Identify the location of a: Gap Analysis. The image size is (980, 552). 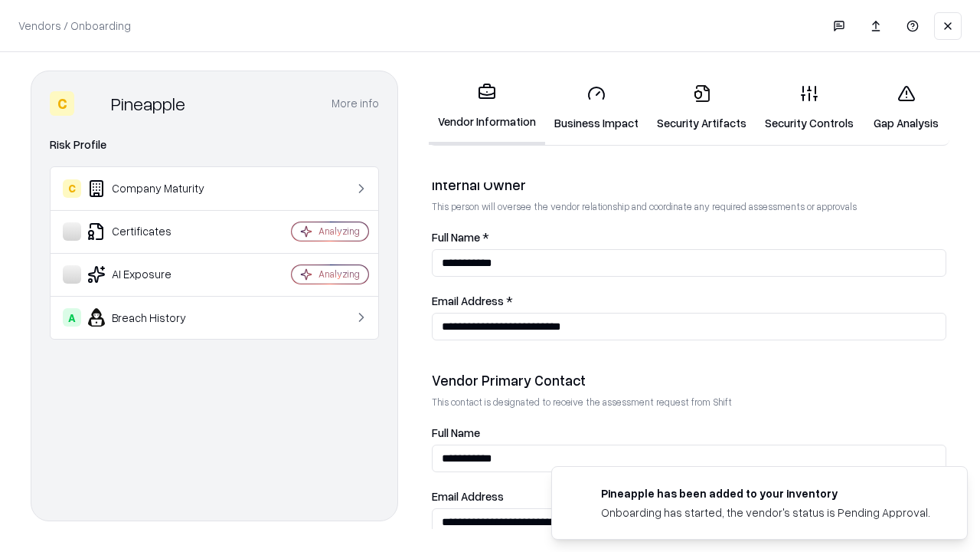
(905, 107).